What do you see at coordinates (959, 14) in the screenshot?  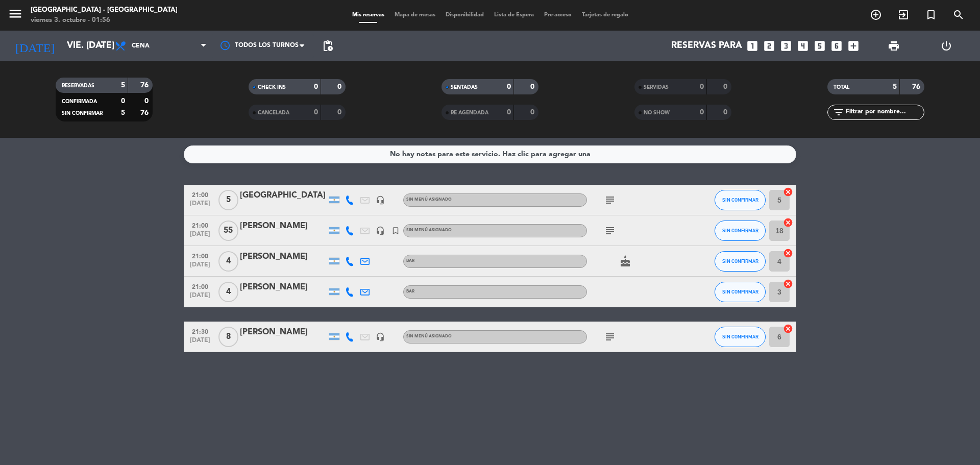 I see `i: search` at bounding box center [959, 14].